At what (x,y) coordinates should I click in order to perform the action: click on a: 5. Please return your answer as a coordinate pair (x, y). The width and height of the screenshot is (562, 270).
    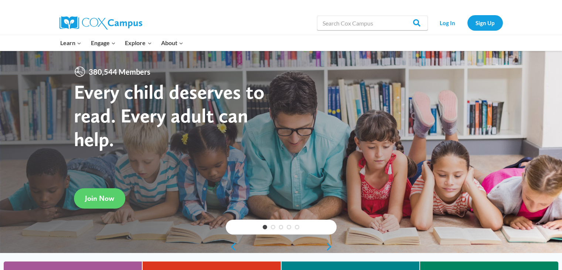
    Looking at the image, I should click on (297, 227).